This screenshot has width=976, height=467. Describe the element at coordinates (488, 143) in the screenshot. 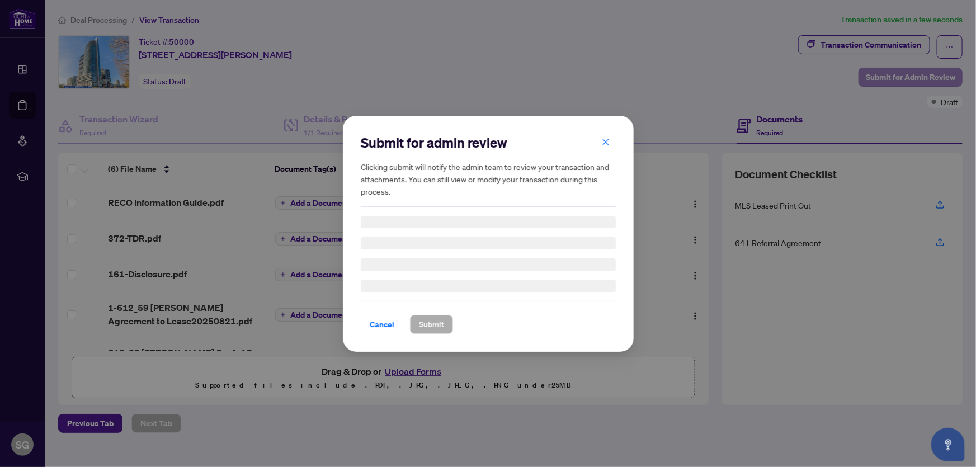

I see `h2: Submit for admin review` at that location.